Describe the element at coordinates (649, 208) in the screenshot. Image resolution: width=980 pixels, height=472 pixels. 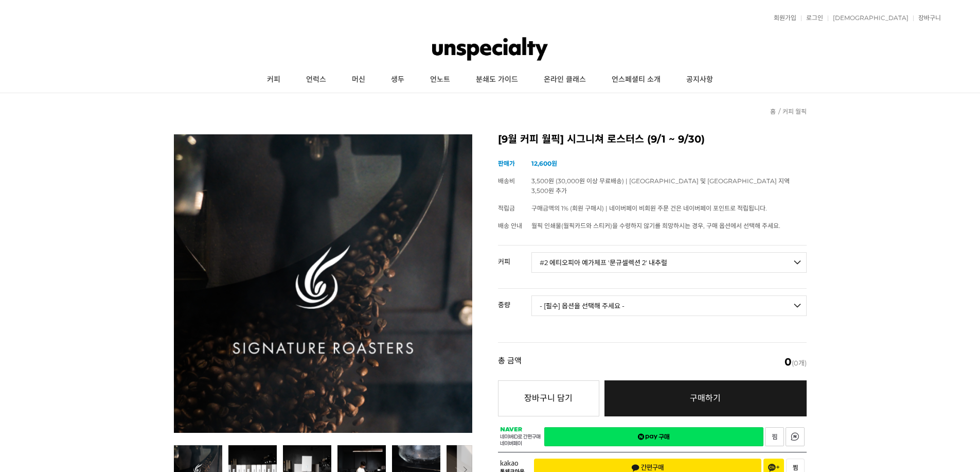
I see `span: 구매금액의 1% (회원 구매시) | 네이버페이 비회원 주문 건은 네이버페이 포인트로 적립됩니다.` at that location.